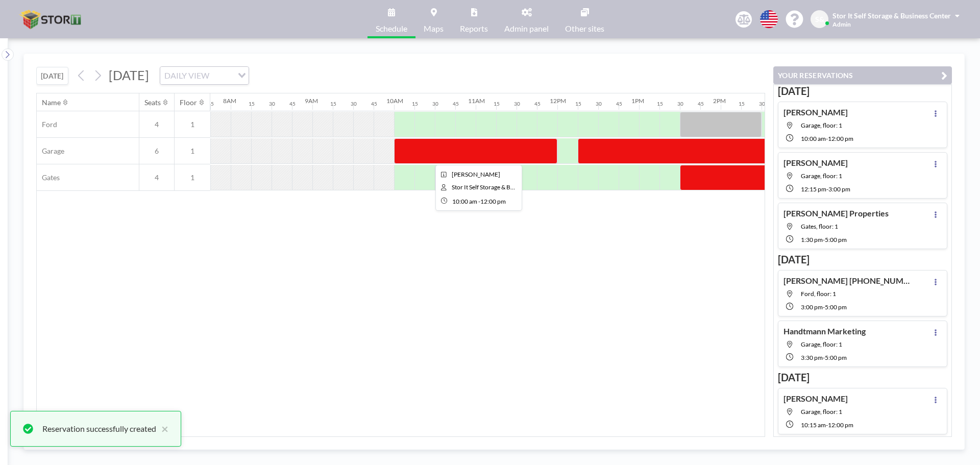 The height and width of the screenshot is (465, 980). What do you see at coordinates (584, 29) in the screenshot?
I see `span: Other sites` at bounding box center [584, 29].